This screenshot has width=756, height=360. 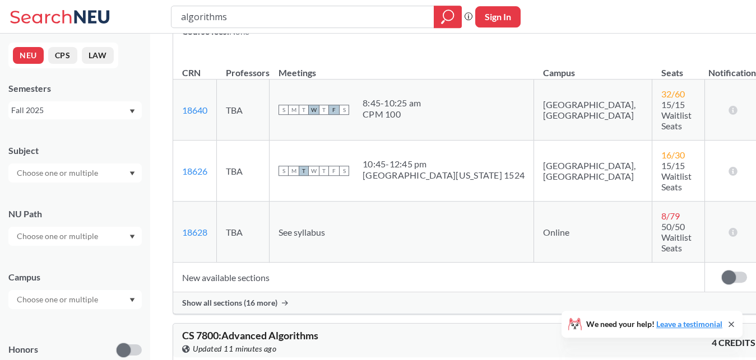 What do you see at coordinates (195, 110) in the screenshot?
I see `a: 18640` at bounding box center [195, 110].